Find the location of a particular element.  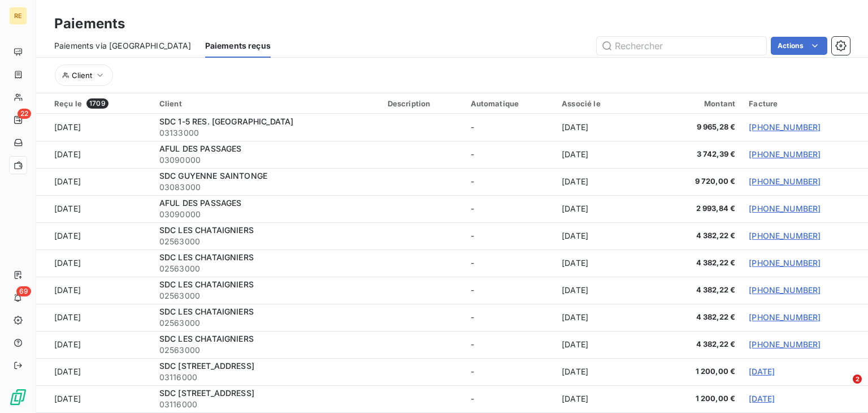

span: 9 720,00 € is located at coordinates (696, 182).